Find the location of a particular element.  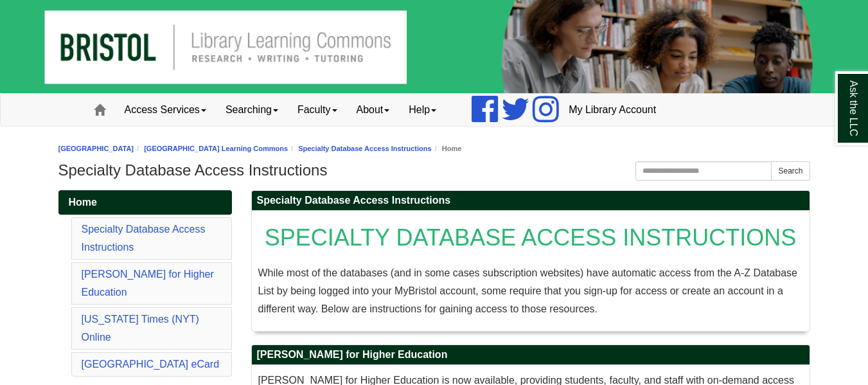

a: My Library Account is located at coordinates (613, 110).